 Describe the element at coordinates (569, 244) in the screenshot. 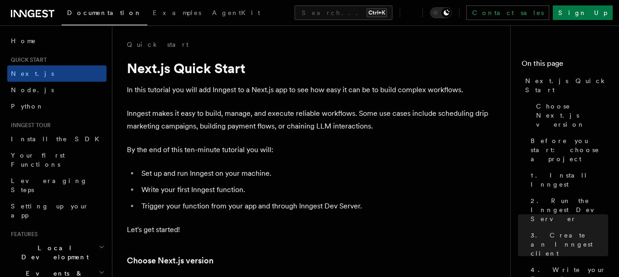

I see `span: 3. Create an Inngest client` at that location.